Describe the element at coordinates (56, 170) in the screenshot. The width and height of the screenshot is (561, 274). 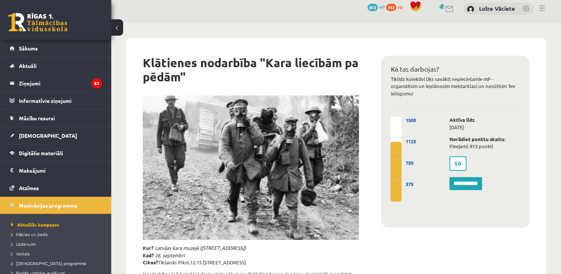
I see `a: Maksājumi` at that location.